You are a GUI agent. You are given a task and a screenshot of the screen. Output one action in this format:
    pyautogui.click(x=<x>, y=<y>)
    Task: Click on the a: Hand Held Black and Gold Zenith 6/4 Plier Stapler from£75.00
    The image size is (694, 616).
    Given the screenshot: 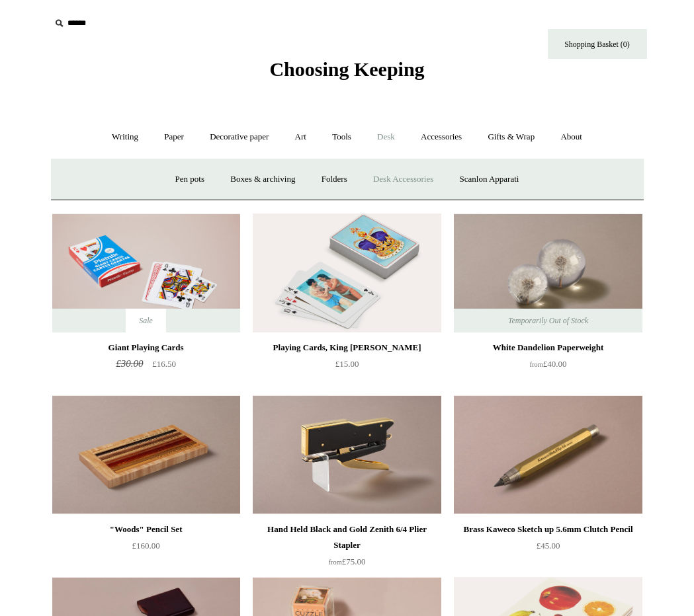 What is the action you would take?
    pyautogui.click(x=346, y=549)
    